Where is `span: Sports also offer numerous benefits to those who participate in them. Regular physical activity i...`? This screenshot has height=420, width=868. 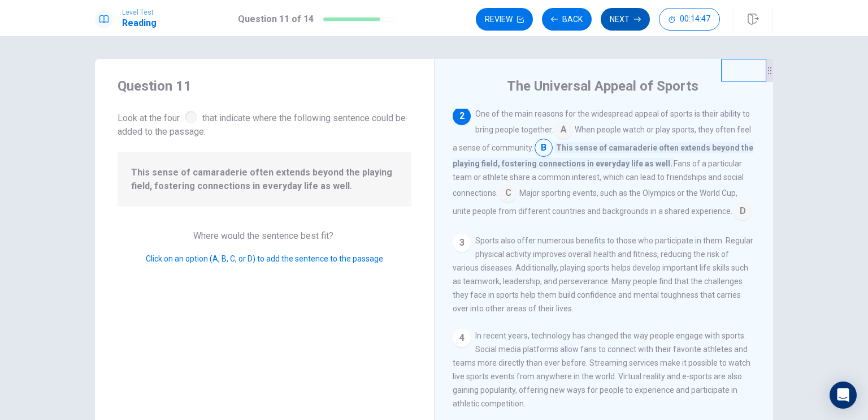
span: Sports also offer numerous benefits to those who participate in them. Regular physical activity i... is located at coordinates (603, 274).